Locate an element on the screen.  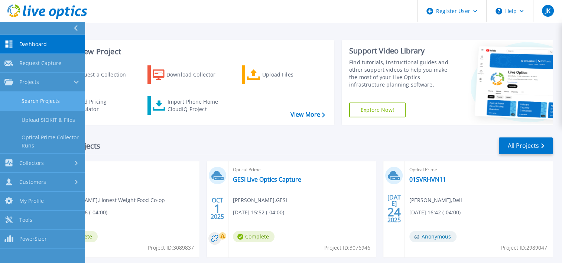
span: Project ID: 3076946 is located at coordinates (347, 248).